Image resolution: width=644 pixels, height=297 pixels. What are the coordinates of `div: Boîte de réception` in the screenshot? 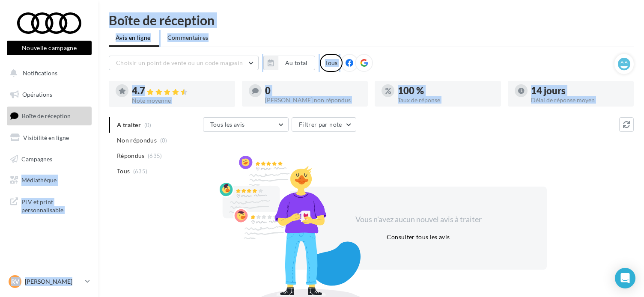 It's located at (371, 20).